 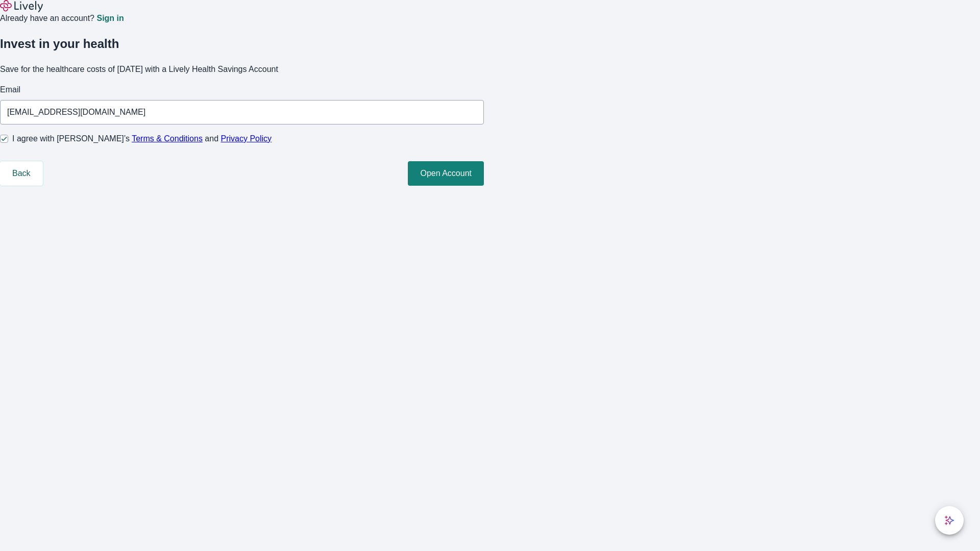 What do you see at coordinates (110, 18) in the screenshot?
I see `div: Sign in` at bounding box center [110, 18].